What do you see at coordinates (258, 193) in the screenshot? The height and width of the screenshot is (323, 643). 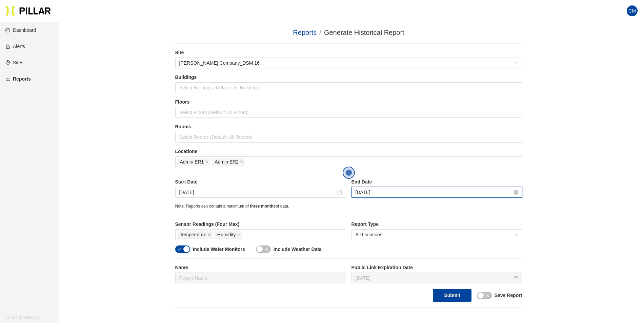 I see `input: Sep 2, 2025` at bounding box center [258, 193].